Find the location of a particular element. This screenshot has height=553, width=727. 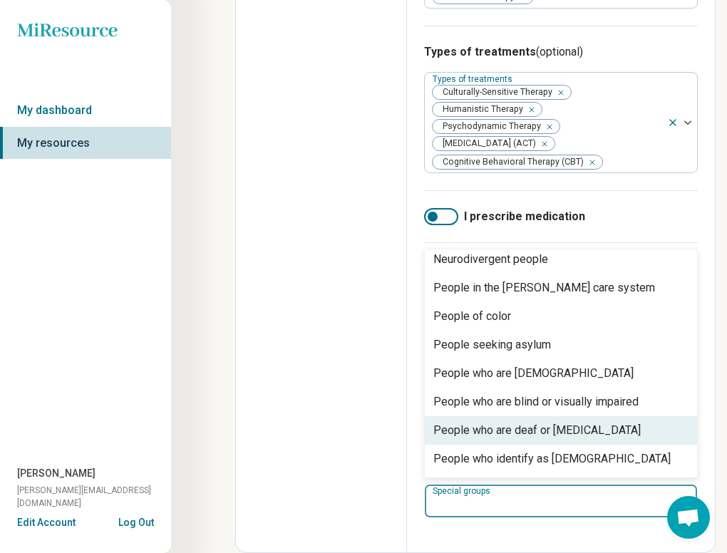

div: People of color is located at coordinates (472, 317).